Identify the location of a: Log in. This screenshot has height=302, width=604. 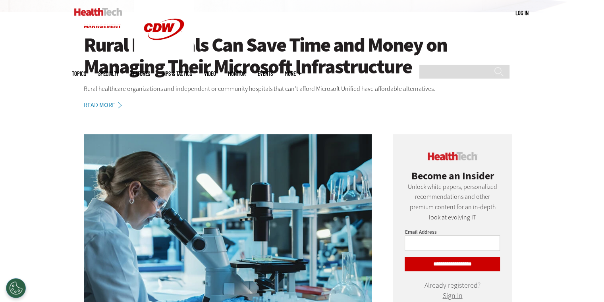
(522, 13).